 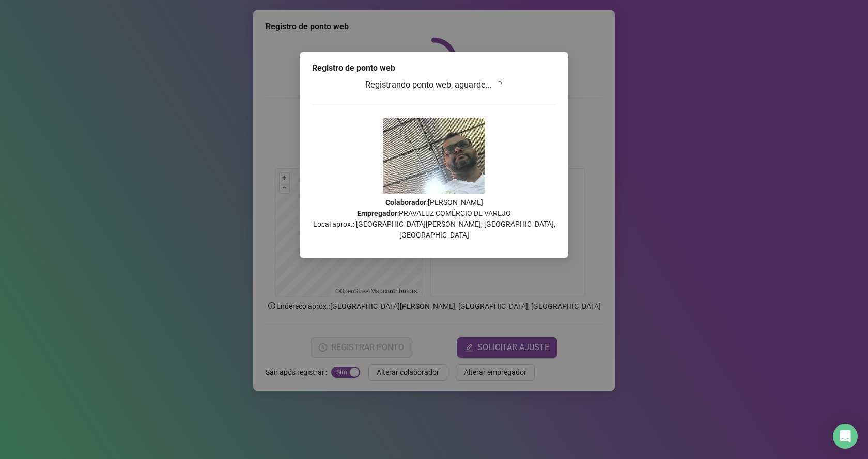 What do you see at coordinates (434, 85) in the screenshot?
I see `h3: Registrando ponto web, aguarde...` at bounding box center [434, 85].